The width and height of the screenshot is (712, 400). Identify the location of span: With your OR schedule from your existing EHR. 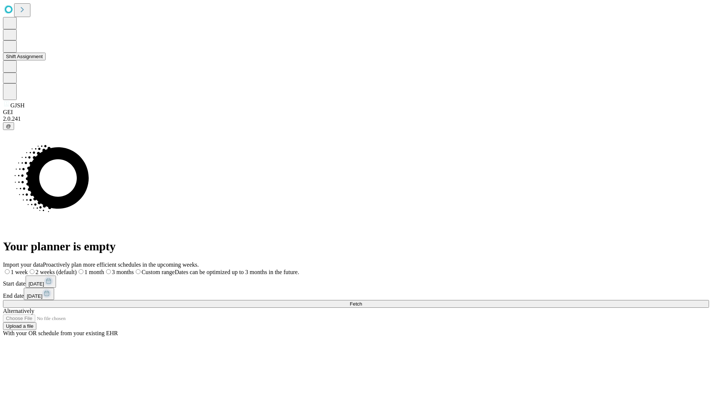
(60, 333).